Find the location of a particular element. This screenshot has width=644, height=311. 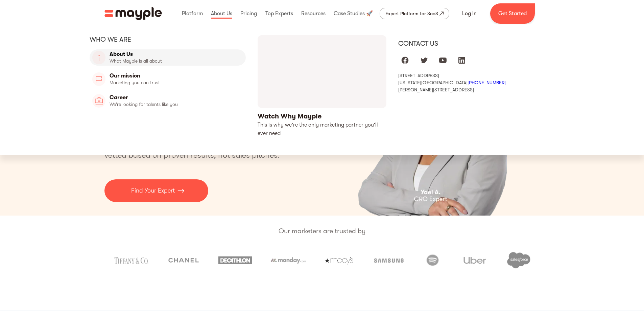

a: Mayple at Twitter is located at coordinates (424, 60).